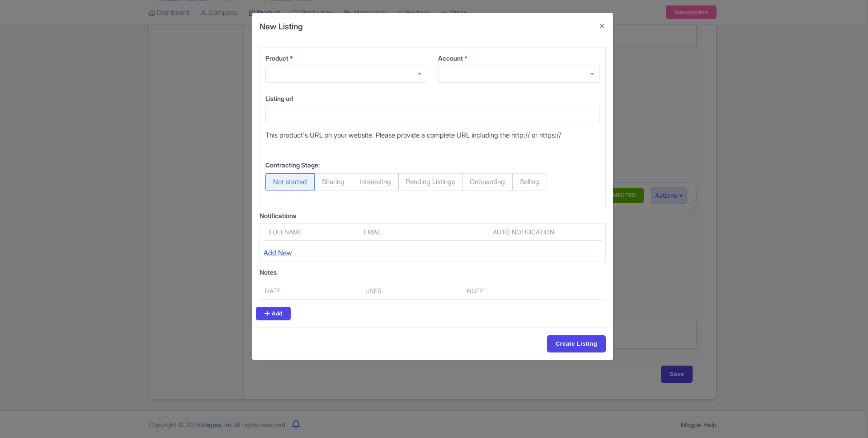 The height and width of the screenshot is (438, 868). Describe the element at coordinates (279, 98) in the screenshot. I see `span: Listing url` at that location.